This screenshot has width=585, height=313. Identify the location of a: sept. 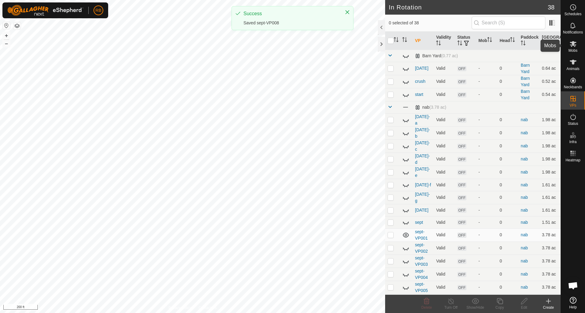
(419, 222).